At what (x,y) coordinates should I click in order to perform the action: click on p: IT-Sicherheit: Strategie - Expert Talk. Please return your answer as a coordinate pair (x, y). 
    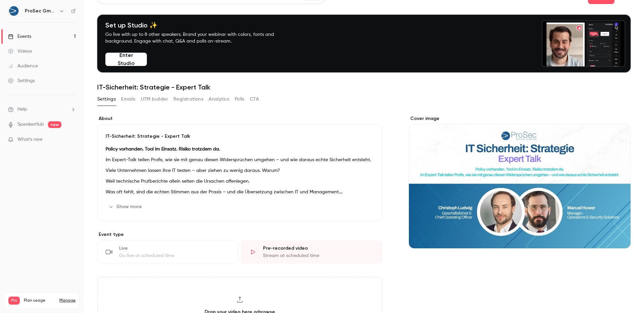
    Looking at the image, I should click on (239, 136).